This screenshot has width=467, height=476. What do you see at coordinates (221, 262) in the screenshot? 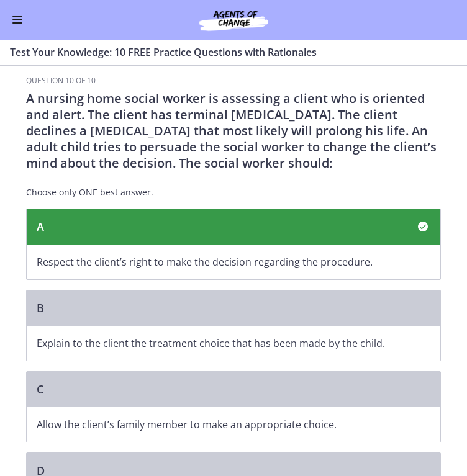
I see `p: Respect the client’s right to make the decision regarding the procedure.` at bounding box center [221, 262].